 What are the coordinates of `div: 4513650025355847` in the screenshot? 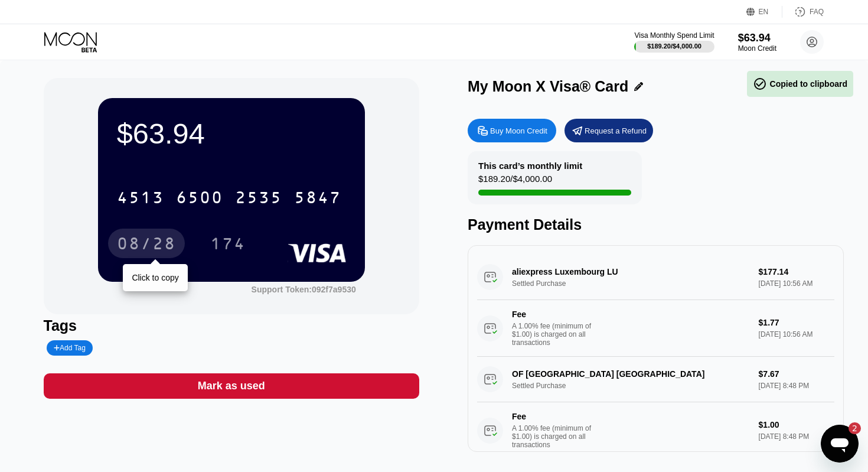 It's located at (229, 197).